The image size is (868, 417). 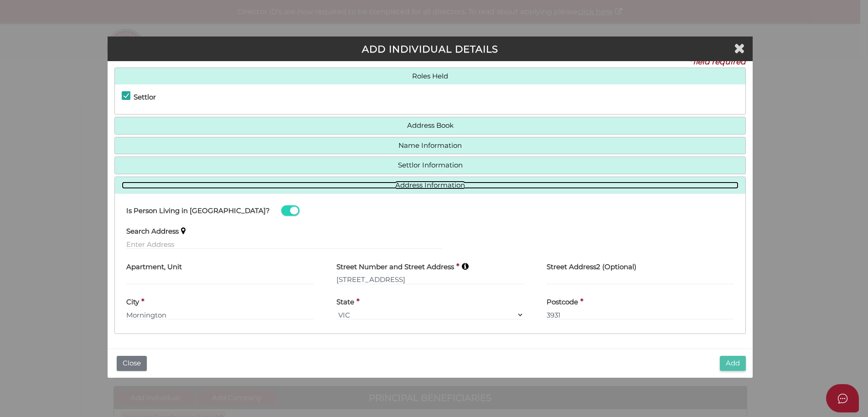 What do you see at coordinates (284, 244) in the screenshot?
I see `input: Enter Address` at bounding box center [284, 244].